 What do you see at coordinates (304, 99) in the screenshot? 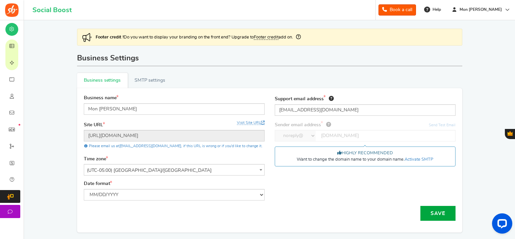
I see `label: Support email address` at bounding box center [304, 99].